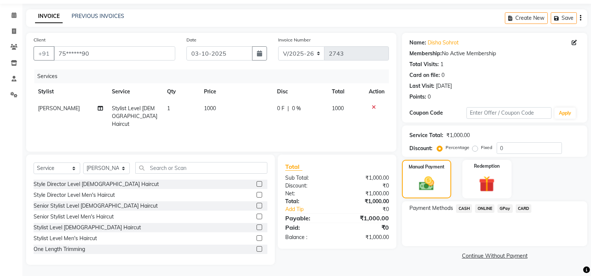 This screenshot has height=276, width=591. Describe the element at coordinates (564, 18) in the screenshot. I see `button: Save` at that location.